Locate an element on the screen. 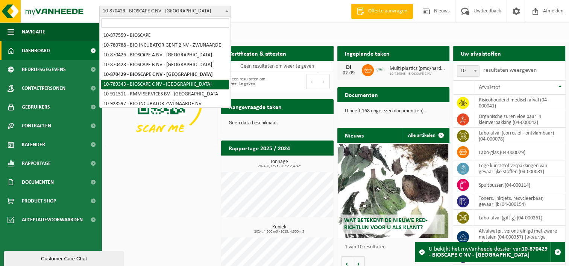  h3: Tonnage is located at coordinates (279, 164).